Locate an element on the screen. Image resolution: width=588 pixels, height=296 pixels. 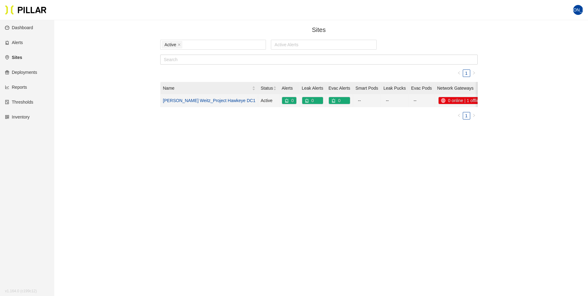
th: Network Gateways is located at coordinates (462, 88).